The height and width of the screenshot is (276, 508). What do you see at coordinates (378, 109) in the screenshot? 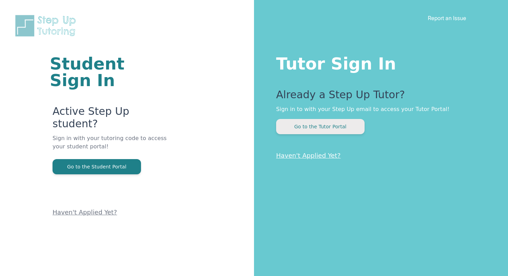
I see `p: Sign in to with your Step Up email to access your Tutor Portal!` at bounding box center [378, 109].